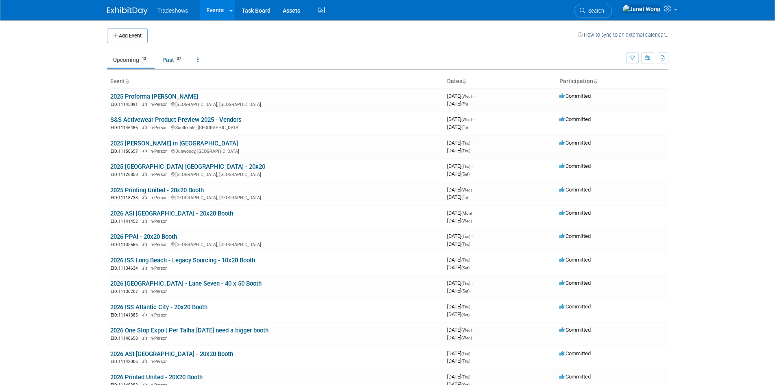 The image size is (775, 385). Describe the element at coordinates (642, 9) in the screenshot. I see `img: Janet Wong` at that location.